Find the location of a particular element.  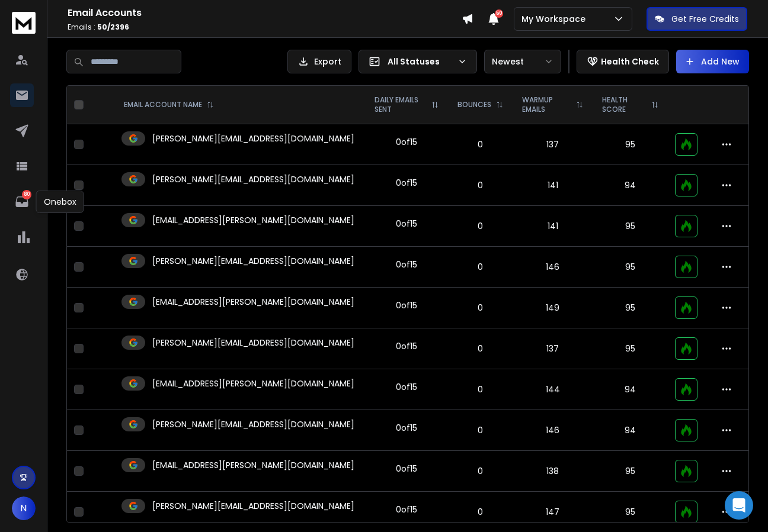

div: EMAIL ACCOUNT NAME is located at coordinates (169, 105).